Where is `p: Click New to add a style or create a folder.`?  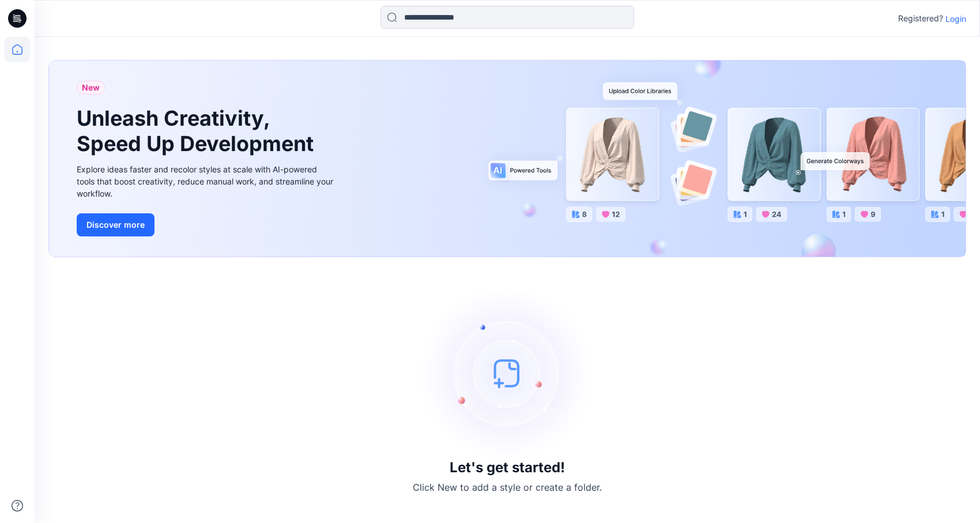 p: Click New to add a style or create a folder. is located at coordinates (507, 487).